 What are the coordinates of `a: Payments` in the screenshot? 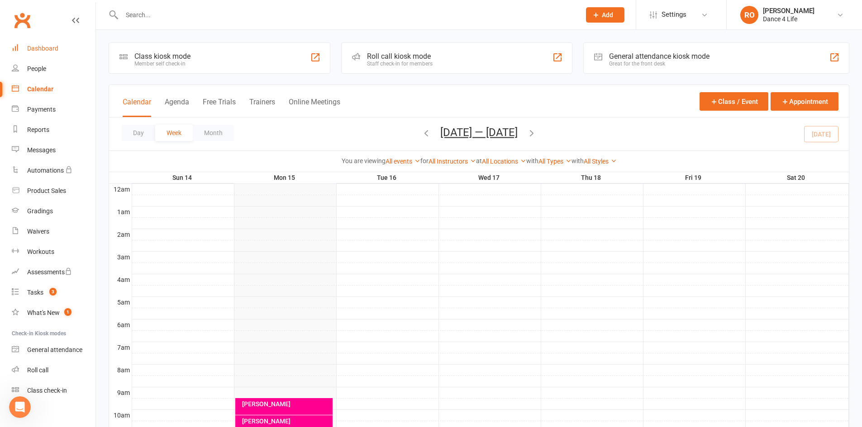 It's located at (53, 109).